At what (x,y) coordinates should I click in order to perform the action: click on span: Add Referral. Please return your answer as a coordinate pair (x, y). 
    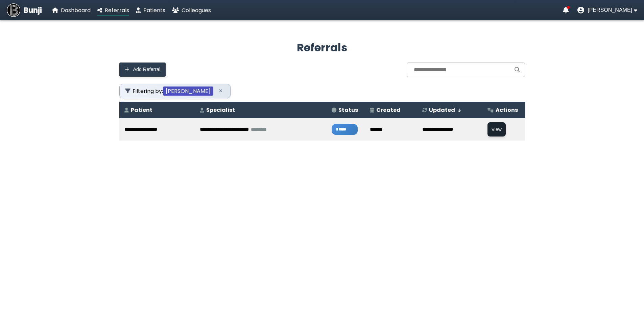
    Looking at the image, I should click on (147, 69).